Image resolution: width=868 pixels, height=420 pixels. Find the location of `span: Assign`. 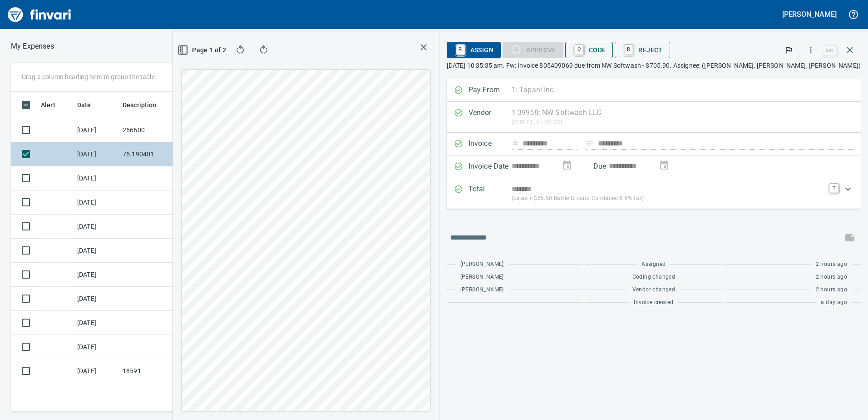

span: Assign is located at coordinates (473, 50).